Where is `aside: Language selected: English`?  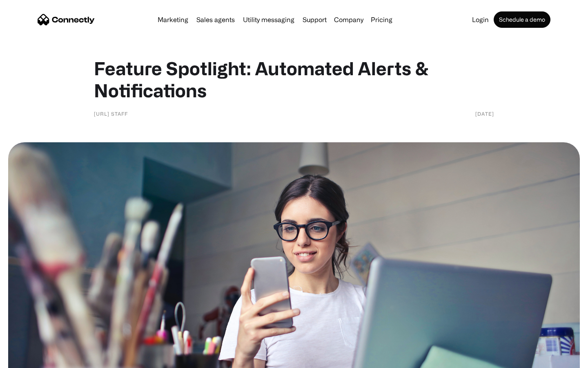
aside: Language selected: English is located at coordinates (29, 359).